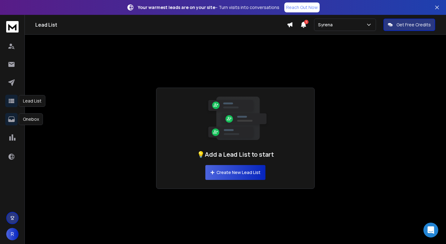 The width and height of the screenshot is (446, 244). Describe the element at coordinates (31, 119) in the screenshot. I see `div: Onebox` at that location.